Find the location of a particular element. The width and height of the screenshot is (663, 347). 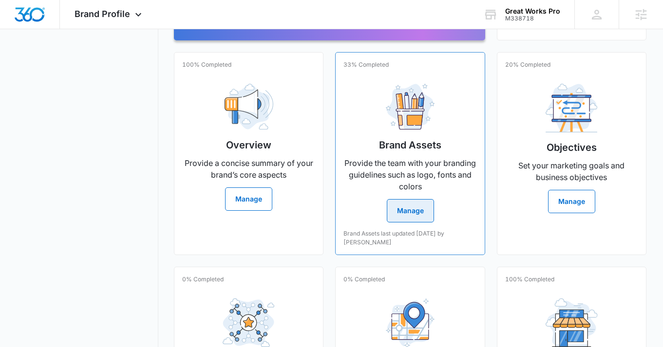

h2: Overview is located at coordinates (248, 145).